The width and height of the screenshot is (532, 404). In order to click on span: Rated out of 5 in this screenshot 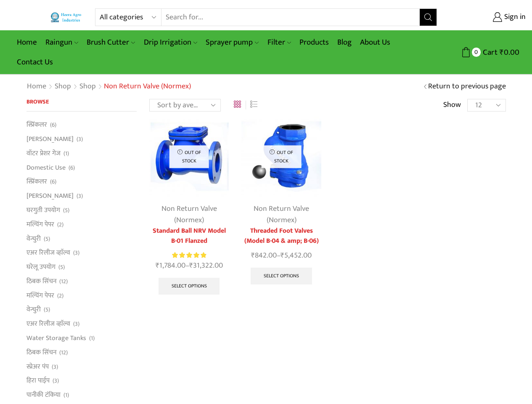, I will do `click(189, 255)`.